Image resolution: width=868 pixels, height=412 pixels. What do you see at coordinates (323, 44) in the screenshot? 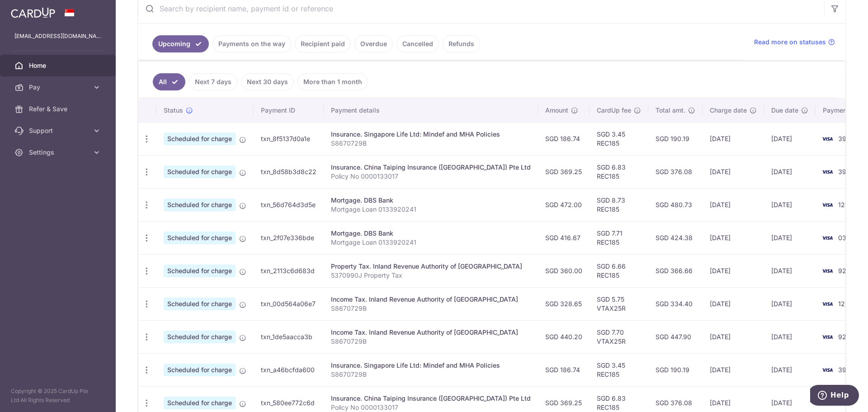
I see `a: Recipient paid` at bounding box center [323, 44].